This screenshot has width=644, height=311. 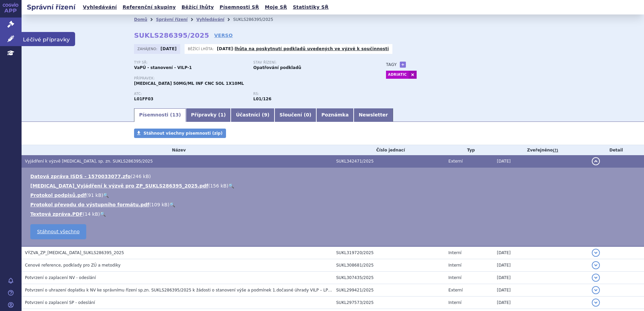 I want to click on a: Stáhnout všechny písemnosti (zip), so click(x=180, y=133).